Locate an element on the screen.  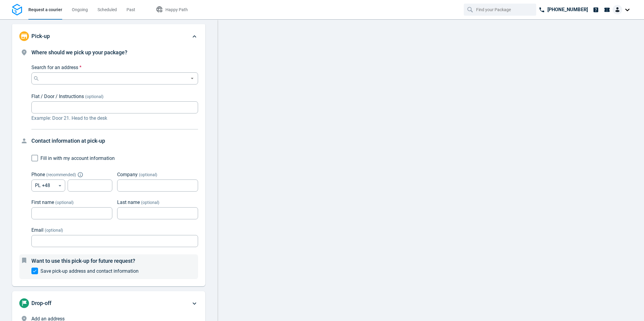
span: Email is located at coordinates (37, 230).